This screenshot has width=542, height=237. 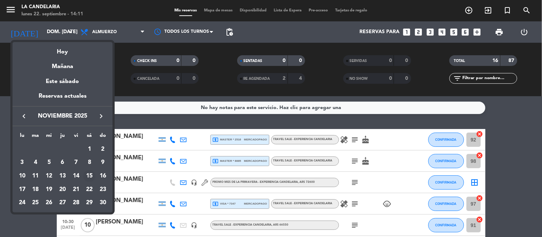 What do you see at coordinates (76, 190) in the screenshot?
I see `td: 21 de noviembre de 2025` at bounding box center [76, 190].